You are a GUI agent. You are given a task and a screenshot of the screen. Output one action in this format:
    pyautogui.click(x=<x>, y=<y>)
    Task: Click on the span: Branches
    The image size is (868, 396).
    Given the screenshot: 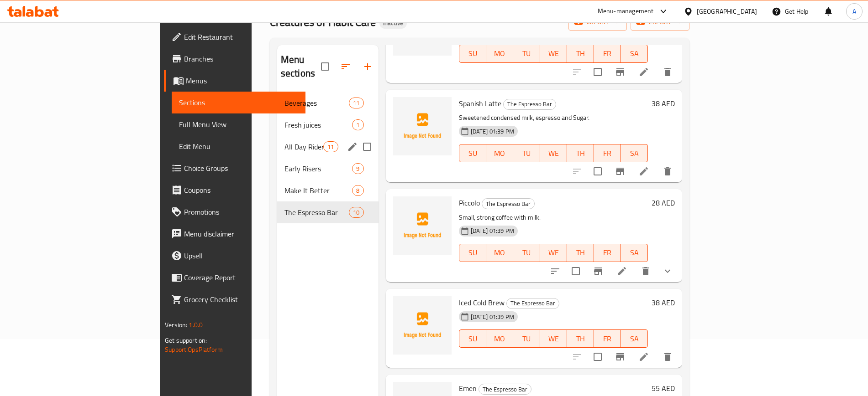 What is the action you would take?
    pyautogui.click(x=241, y=59)
    